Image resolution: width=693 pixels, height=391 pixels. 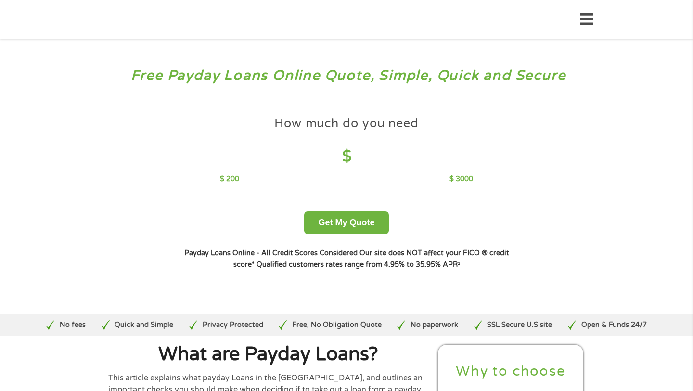 I want to click on p: $ 200, so click(x=230, y=179).